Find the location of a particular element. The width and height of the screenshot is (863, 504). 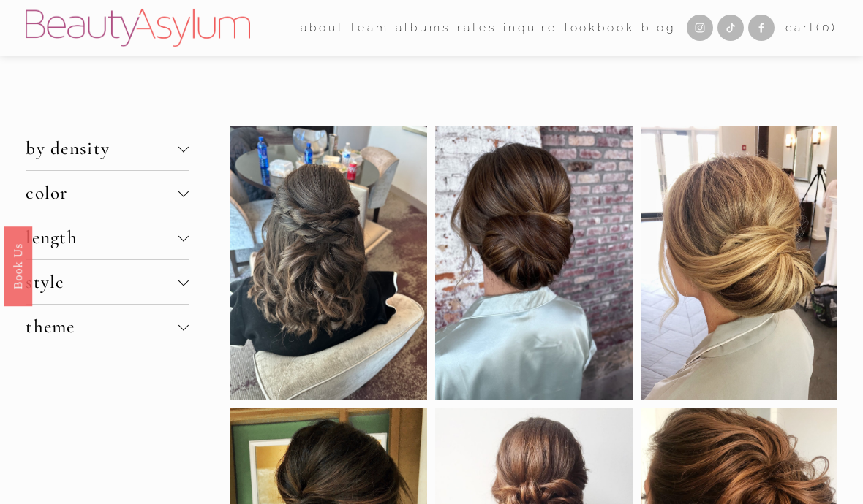

a: Blog is located at coordinates (658, 27).